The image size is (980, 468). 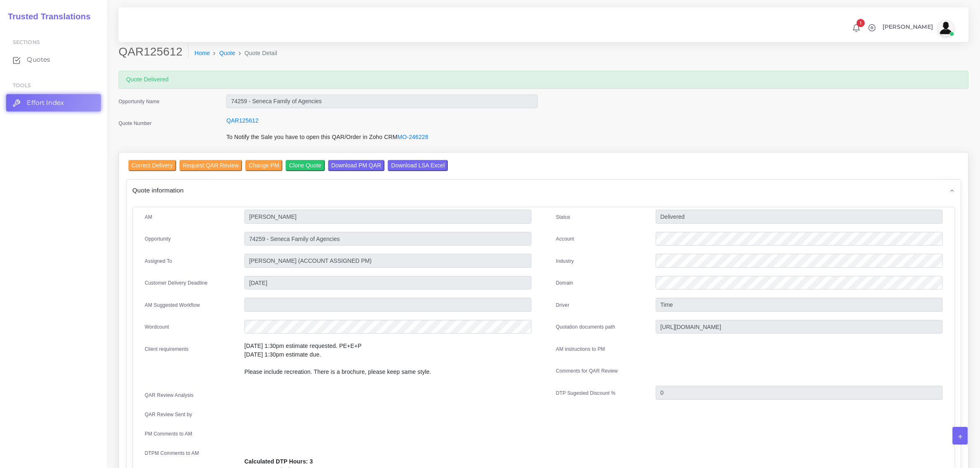 I want to click on label: Quotation documents path, so click(x=585, y=327).